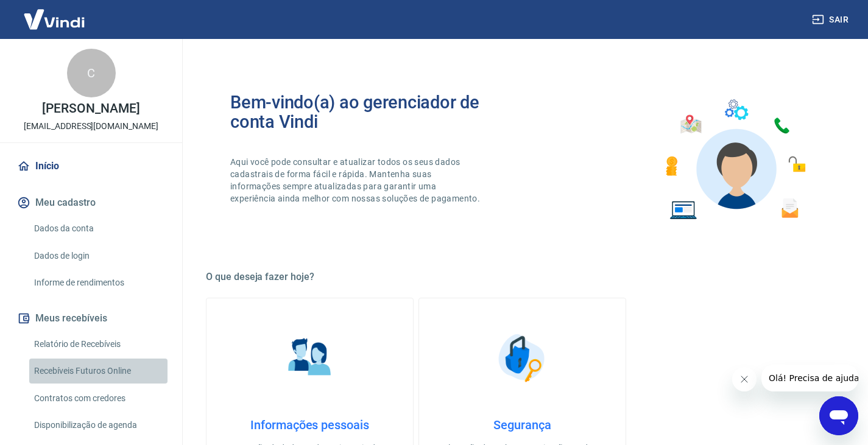 The height and width of the screenshot is (445, 868). What do you see at coordinates (98, 425) in the screenshot?
I see `a: Disponibilização de agenda` at bounding box center [98, 425].